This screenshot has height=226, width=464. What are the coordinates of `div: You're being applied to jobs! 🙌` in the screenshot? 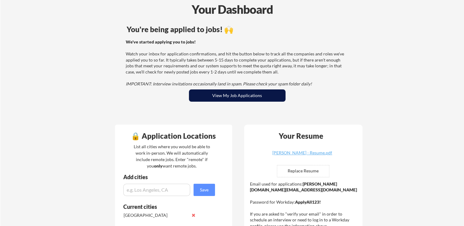 It's located at (237, 29).